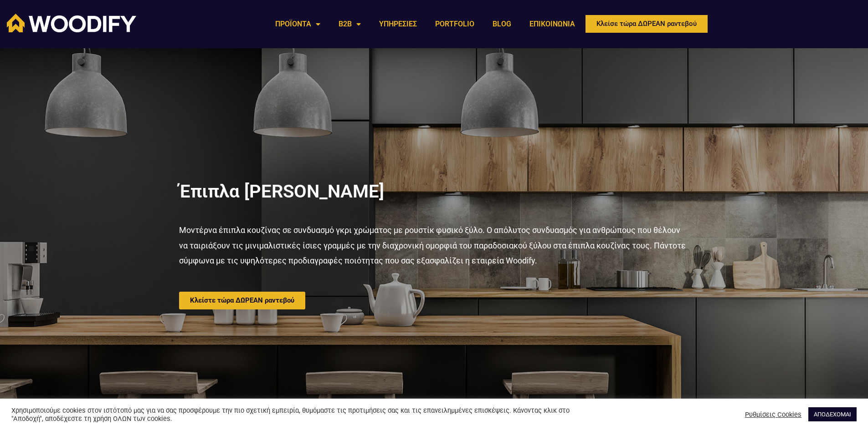 This screenshot has width=868, height=430. I want to click on a: ΕΠΙΚΟΙΝΩΝΙΑ, so click(552, 24).